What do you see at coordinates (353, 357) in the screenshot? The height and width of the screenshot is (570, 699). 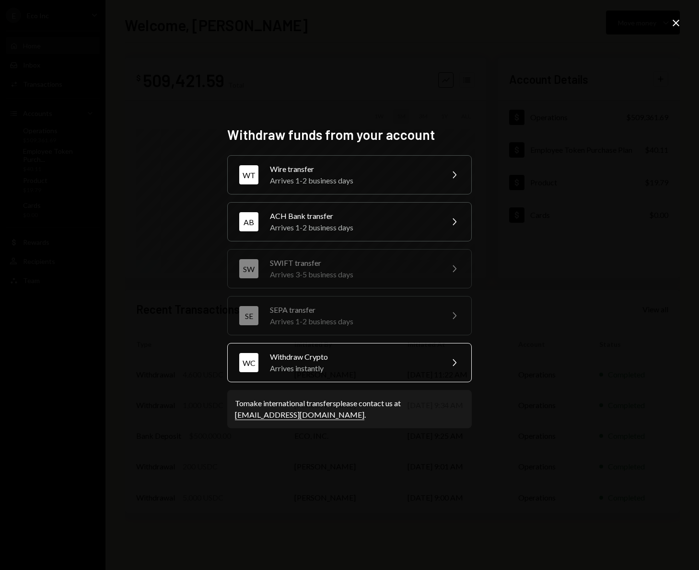 I see `div: Withdraw Crypto` at bounding box center [353, 357].